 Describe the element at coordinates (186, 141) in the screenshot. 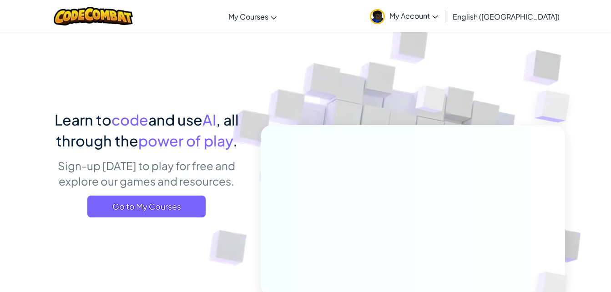

I see `span: power of play` at that location.